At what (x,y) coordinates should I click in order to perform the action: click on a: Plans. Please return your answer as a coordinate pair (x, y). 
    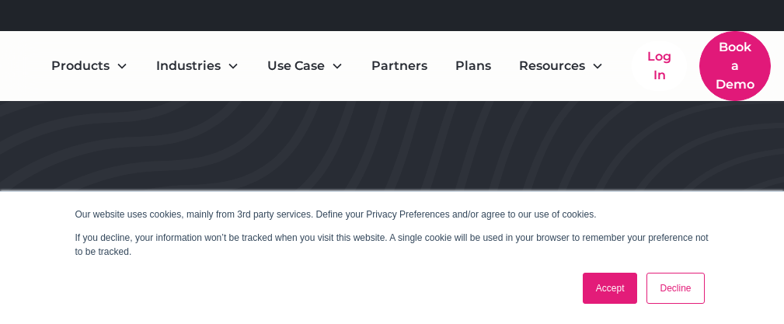
    Looking at the image, I should click on (473, 66).